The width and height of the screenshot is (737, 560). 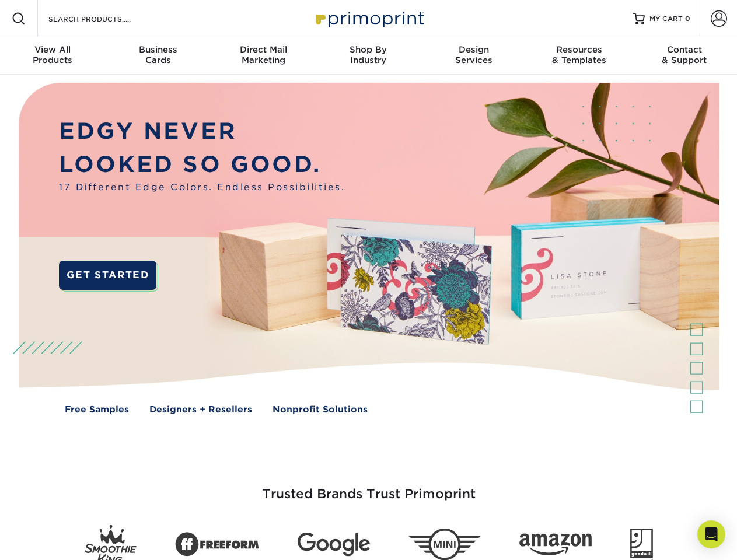 What do you see at coordinates (201, 409) in the screenshot?
I see `a: Designers + Resellers` at bounding box center [201, 409].